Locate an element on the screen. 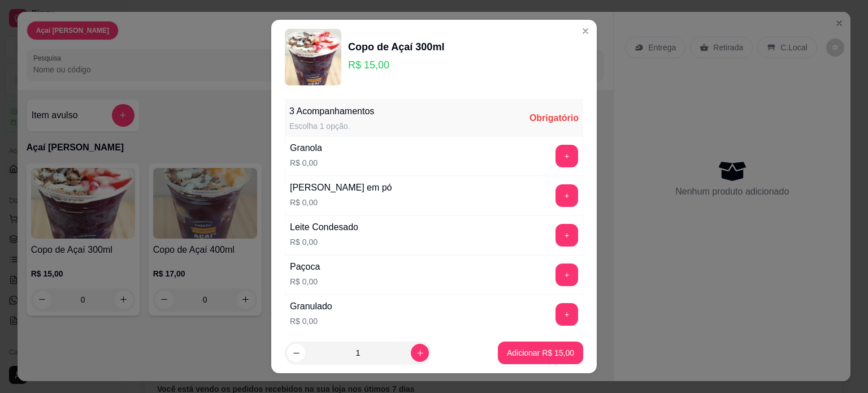  div: Escolha 1 opção. is located at coordinates (332, 126).